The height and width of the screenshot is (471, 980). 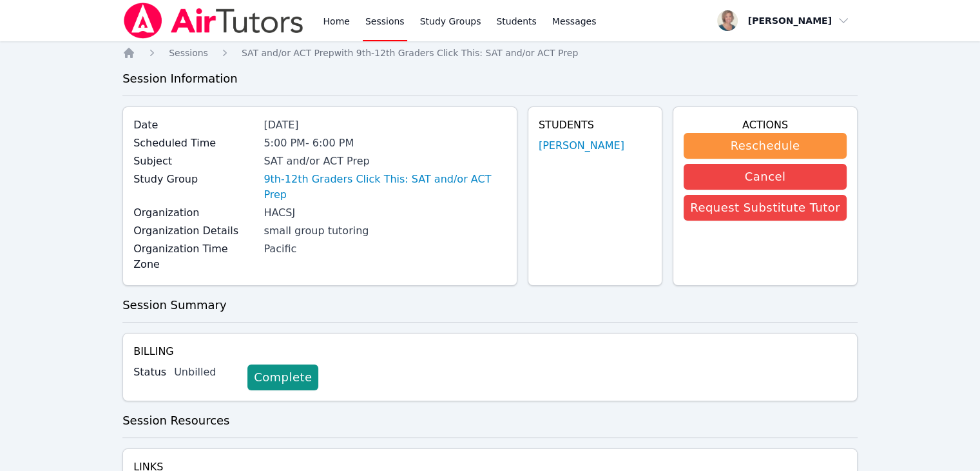 What do you see at coordinates (490, 79) in the screenshot?
I see `h3: Session Information` at bounding box center [490, 79].